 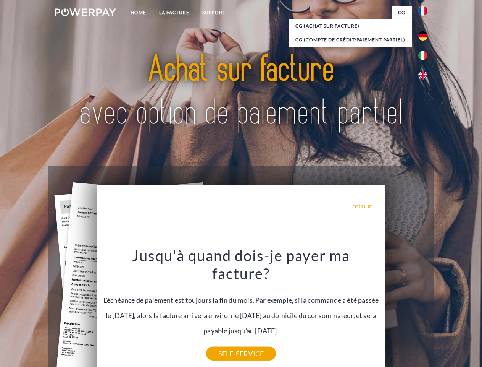 I want to click on img: it, so click(x=423, y=55).